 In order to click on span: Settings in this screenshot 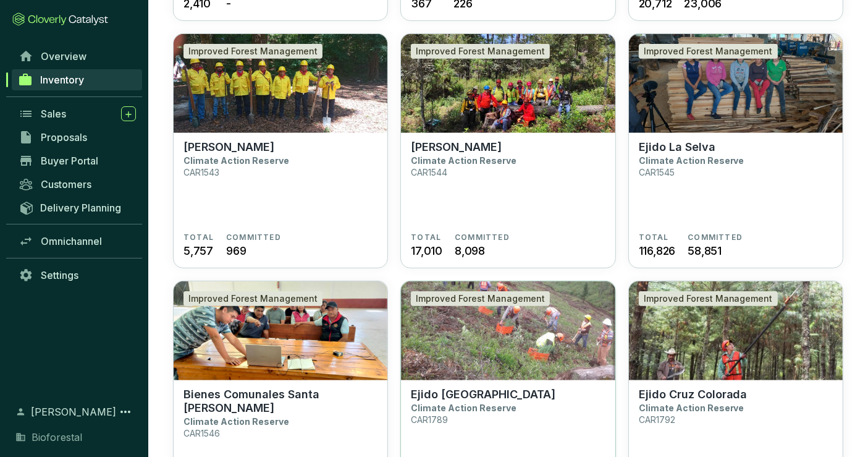, I will do `click(59, 275)`.